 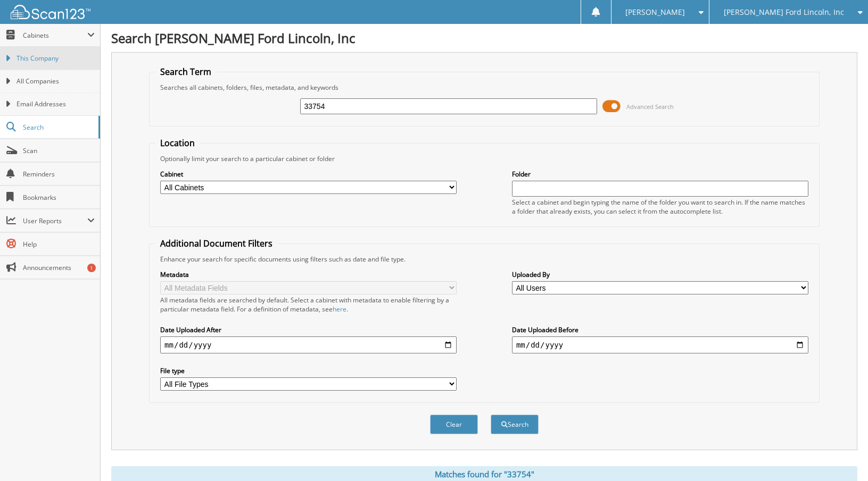 I want to click on label: Folder, so click(x=660, y=174).